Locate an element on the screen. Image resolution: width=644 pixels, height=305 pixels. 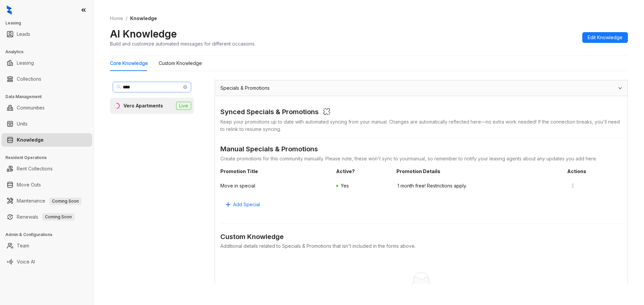
span: Edit Knowledge is located at coordinates (605, 38).